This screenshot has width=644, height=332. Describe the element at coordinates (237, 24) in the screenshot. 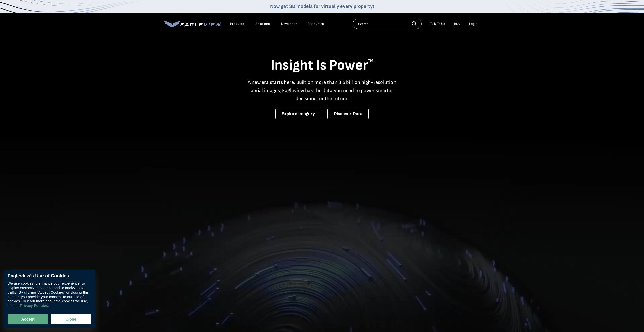

I see `div: Products` at that location.